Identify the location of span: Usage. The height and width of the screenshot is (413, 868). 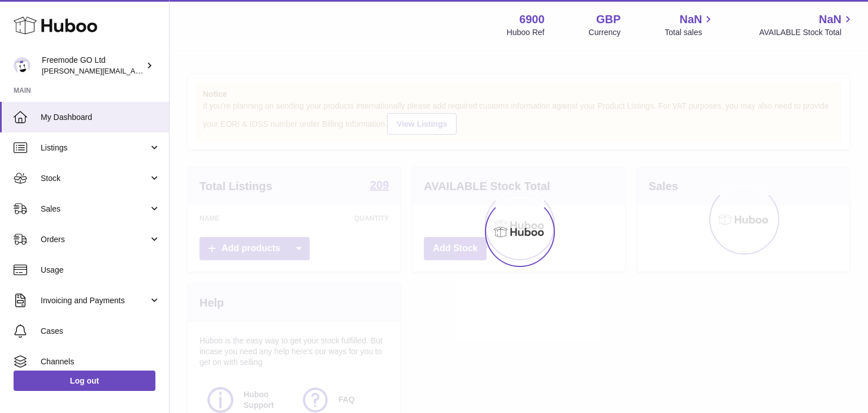
(100, 270).